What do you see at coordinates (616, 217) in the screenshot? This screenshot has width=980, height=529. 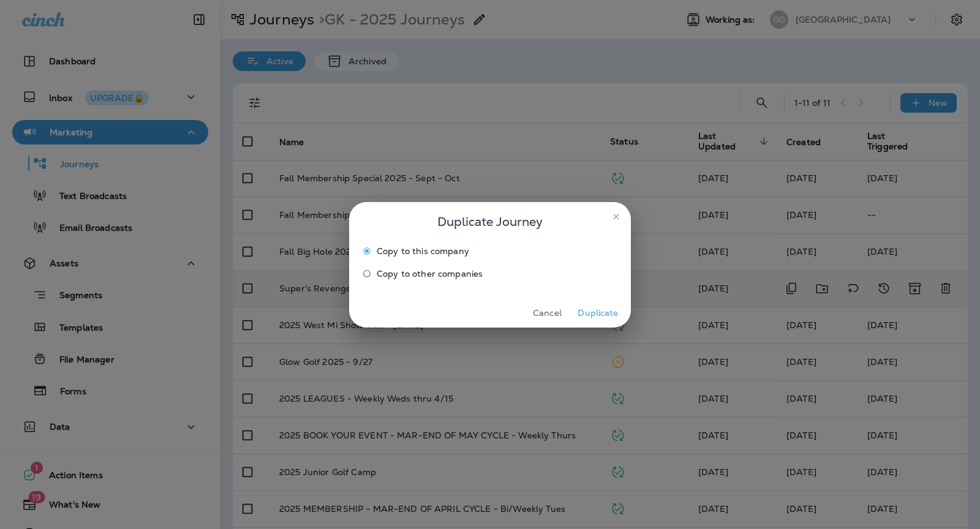 I see `button: close` at bounding box center [616, 217].